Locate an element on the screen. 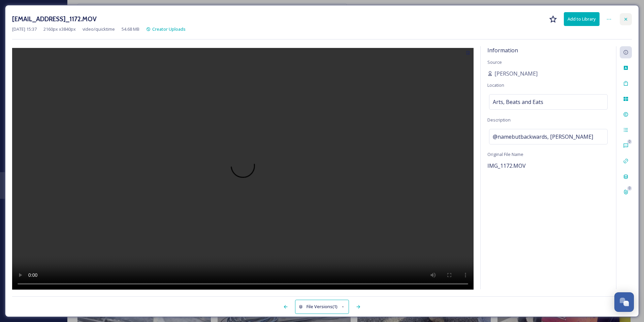 This screenshot has height=322, width=644. button: Open Chat is located at coordinates (624, 302).